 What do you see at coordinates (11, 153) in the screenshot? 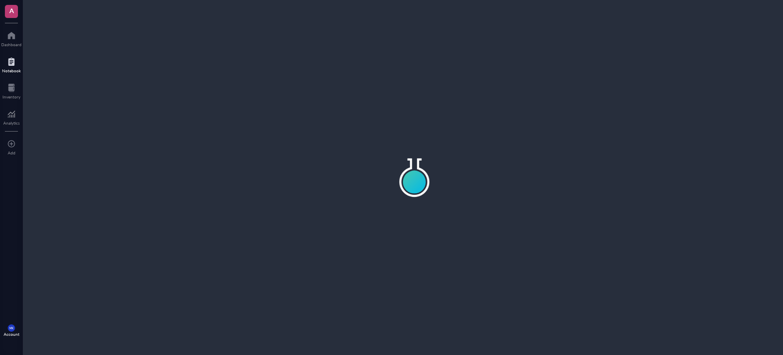
I see `div: Add` at bounding box center [11, 153].